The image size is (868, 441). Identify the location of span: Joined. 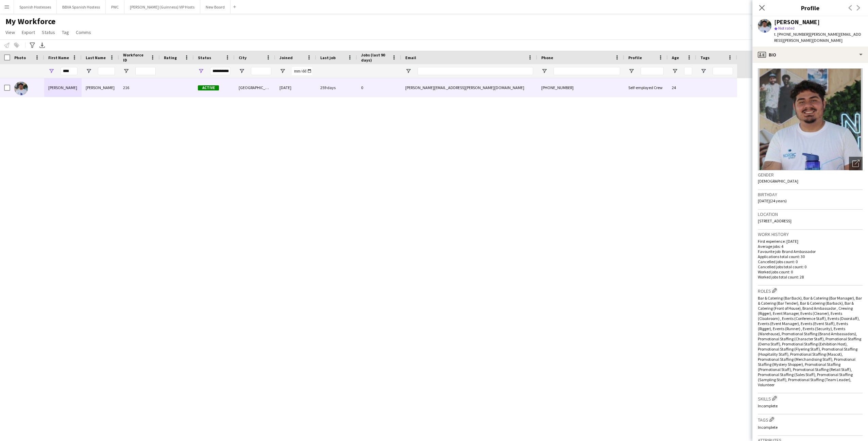
(286, 57).